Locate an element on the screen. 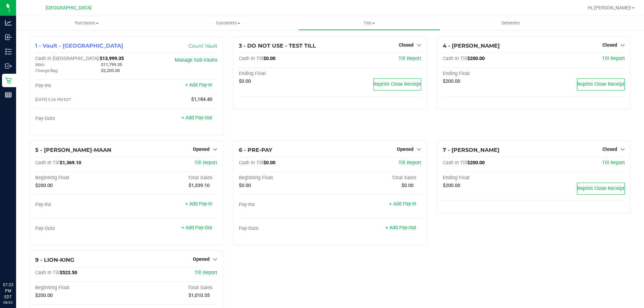  span: Tills is located at coordinates (369, 23).